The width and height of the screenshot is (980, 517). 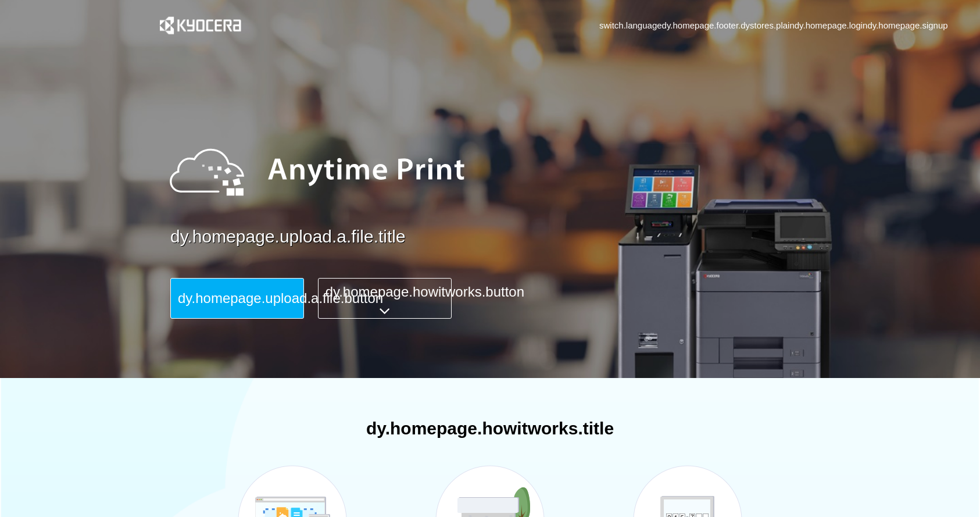 What do you see at coordinates (832, 25) in the screenshot?
I see `a: dy.homepage.login` at bounding box center [832, 25].